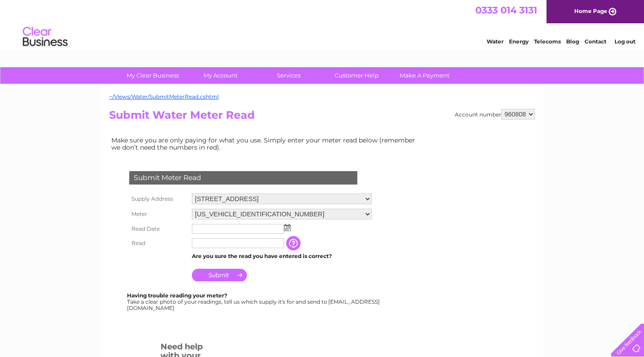 Image resolution: width=644 pixels, height=357 pixels. Describe the element at coordinates (495, 114) in the screenshot. I see `div: Account number` at that location.